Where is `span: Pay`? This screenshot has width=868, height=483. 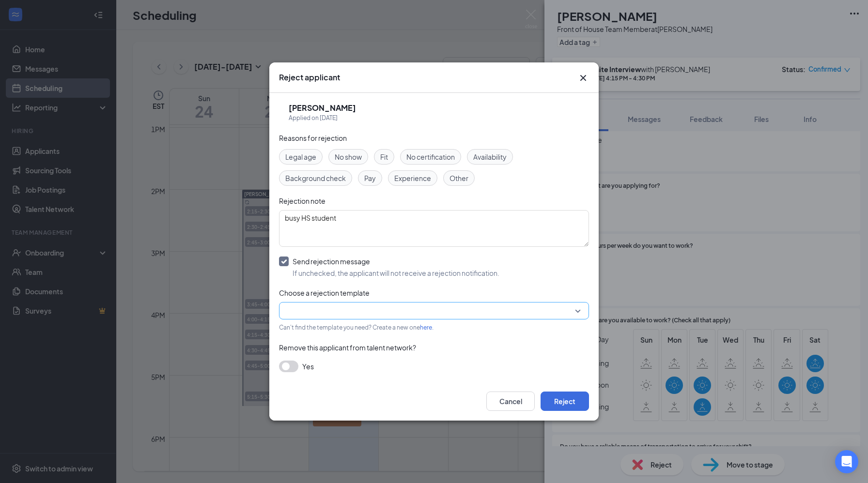 span: Pay is located at coordinates (370, 178).